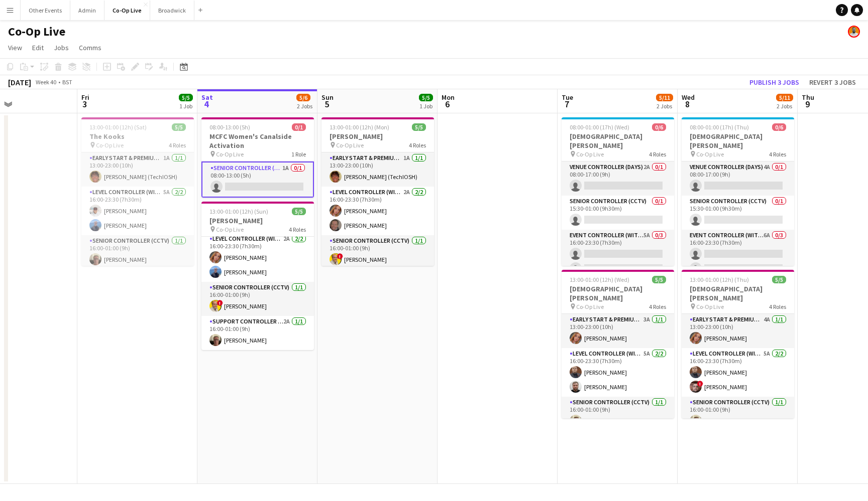 This screenshot has width=868, height=501. What do you see at coordinates (257, 141) in the screenshot?
I see `h3: MCFC Women's Canalside Activation` at bounding box center [257, 141].